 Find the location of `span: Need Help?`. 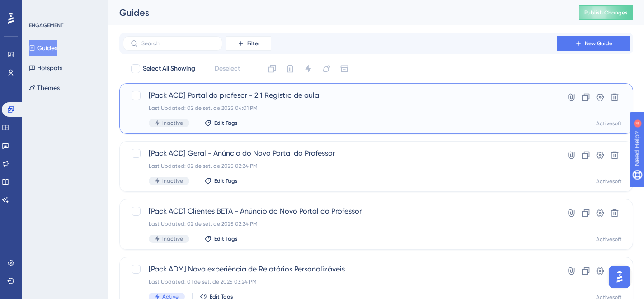

span: Need Help? is located at coordinates (39, 8).